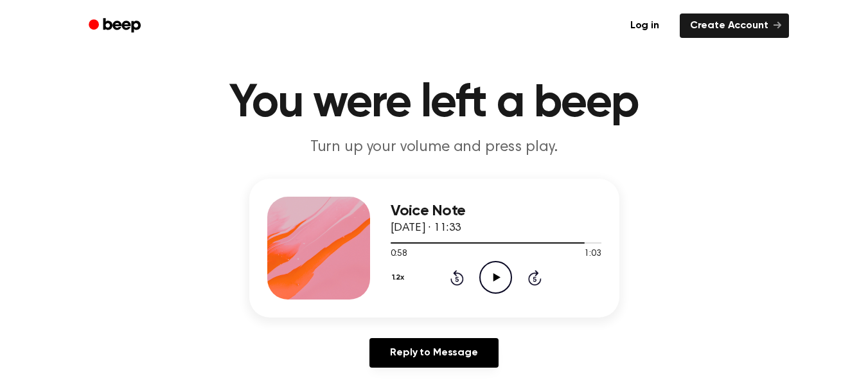  What do you see at coordinates (399, 277) in the screenshot?
I see `button: 1.2x` at bounding box center [399, 277].